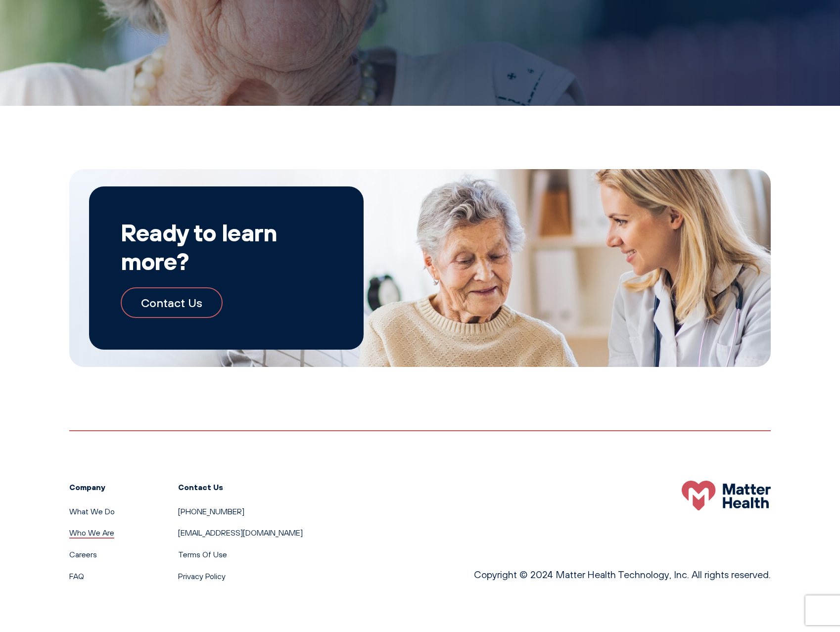 This screenshot has height=632, width=840. I want to click on a: Who We Are, so click(92, 533).